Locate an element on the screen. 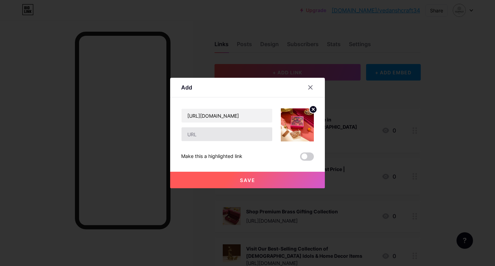 This screenshot has height=266, width=495. button: Save is located at coordinates (247, 180).